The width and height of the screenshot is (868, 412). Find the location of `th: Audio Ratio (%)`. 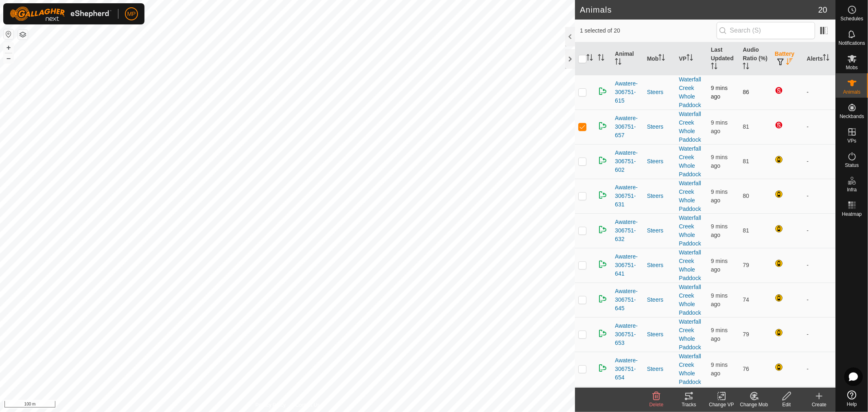

th: Audio Ratio (%) is located at coordinates (755, 58).